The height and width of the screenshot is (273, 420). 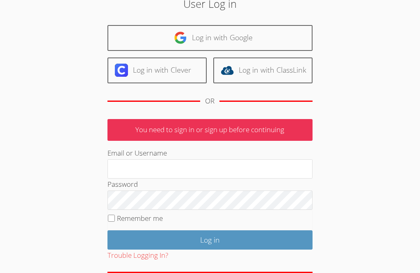 What do you see at coordinates (157, 70) in the screenshot?
I see `a: Log in with Clever` at bounding box center [157, 70].